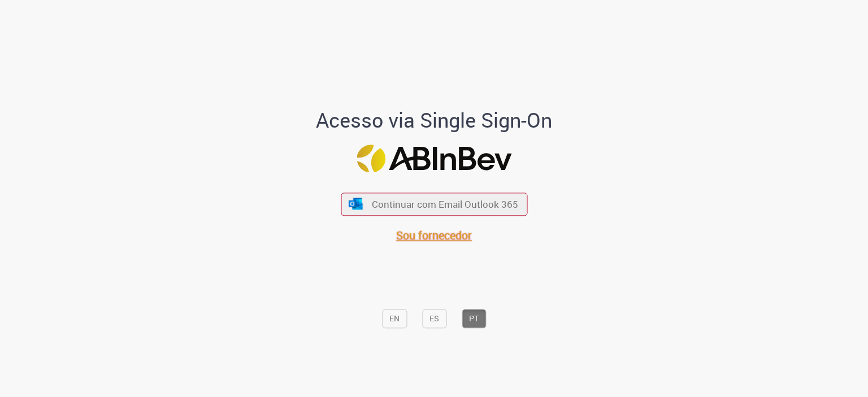 This screenshot has width=868, height=397. Describe the element at coordinates (434, 235) in the screenshot. I see `span: Sou fornecedor` at that location.